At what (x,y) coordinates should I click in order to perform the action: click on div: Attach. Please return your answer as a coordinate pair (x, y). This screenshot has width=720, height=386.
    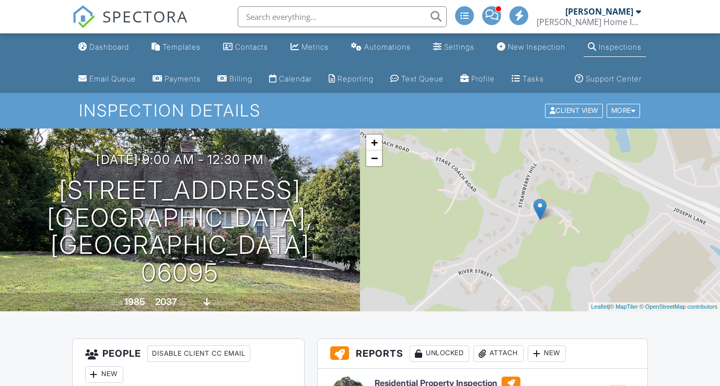
    Looking at the image, I should click on (499, 354).